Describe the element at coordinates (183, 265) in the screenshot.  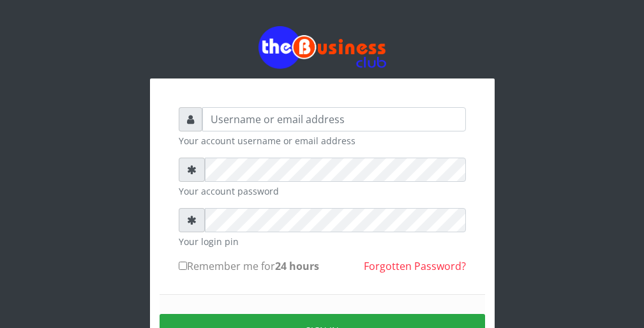
I see `input: Remember me for24 hours` at that location.